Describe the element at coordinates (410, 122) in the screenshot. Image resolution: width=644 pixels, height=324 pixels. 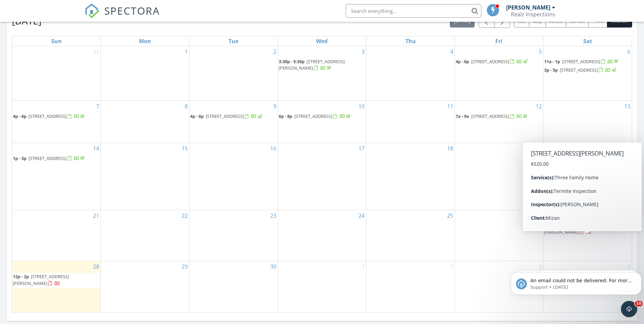
I see `td: Go to September 11, 2025` at that location.